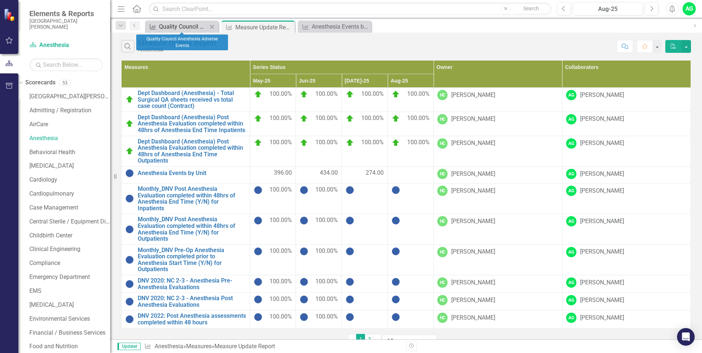 The image size is (702, 353). I want to click on a: EMS, so click(70, 291).